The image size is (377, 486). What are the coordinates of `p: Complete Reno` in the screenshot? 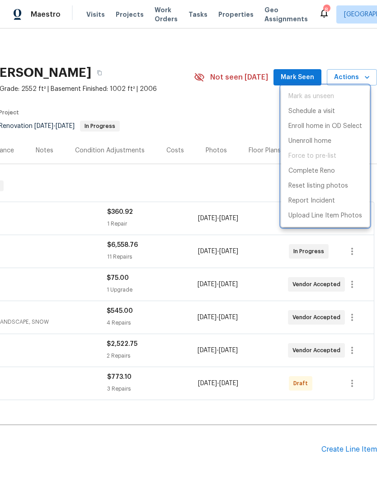 It's located at (312, 171).